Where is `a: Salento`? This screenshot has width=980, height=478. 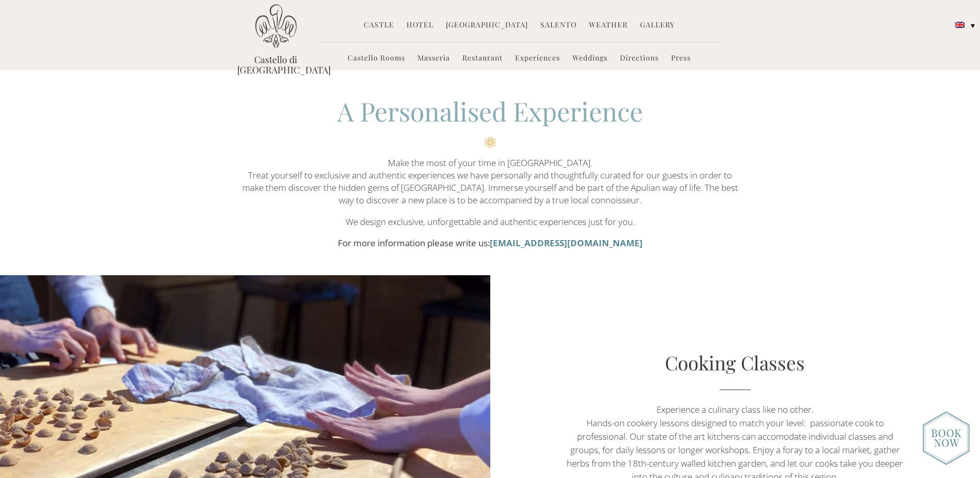
a: Salento is located at coordinates (559, 26).